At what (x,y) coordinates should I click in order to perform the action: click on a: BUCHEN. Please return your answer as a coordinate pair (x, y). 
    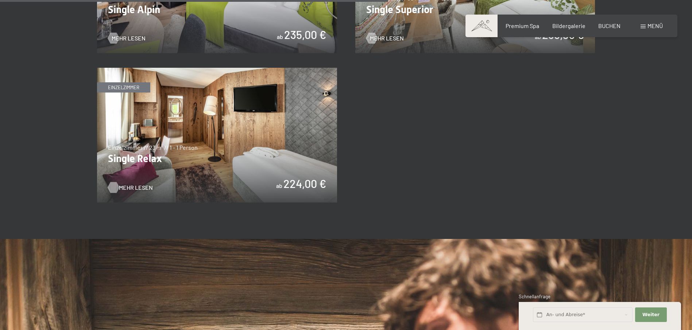
    Looking at the image, I should click on (609, 26).